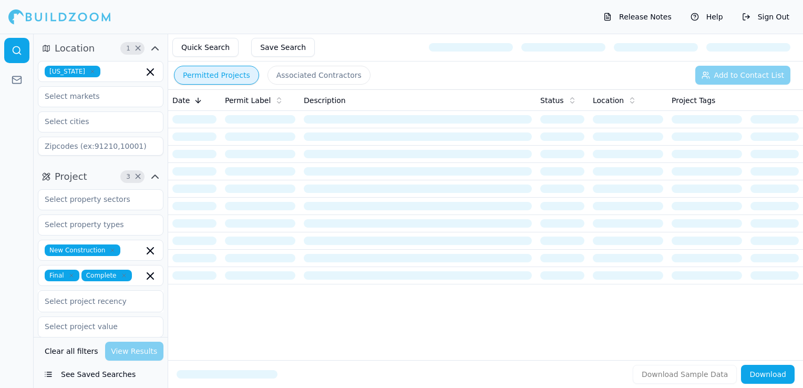  Describe the element at coordinates (94, 121) in the screenshot. I see `input: Select cities` at that location.